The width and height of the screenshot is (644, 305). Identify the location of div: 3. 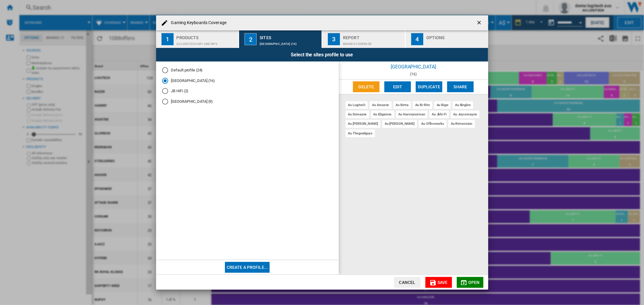
(334, 39).